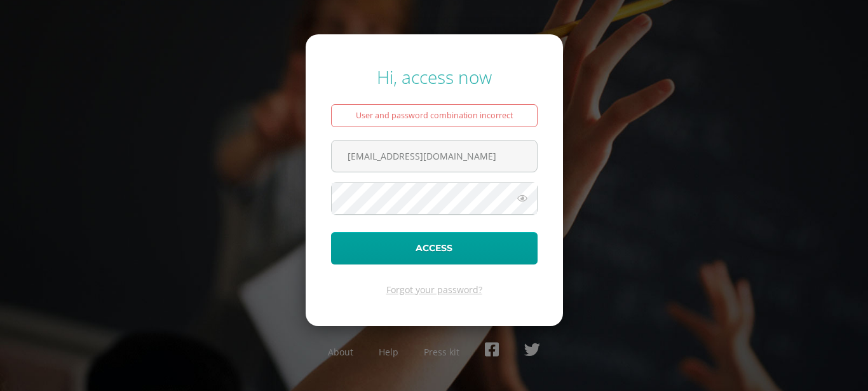 This screenshot has height=391, width=868. What do you see at coordinates (441, 352) in the screenshot?
I see `a: Press kit` at bounding box center [441, 352].